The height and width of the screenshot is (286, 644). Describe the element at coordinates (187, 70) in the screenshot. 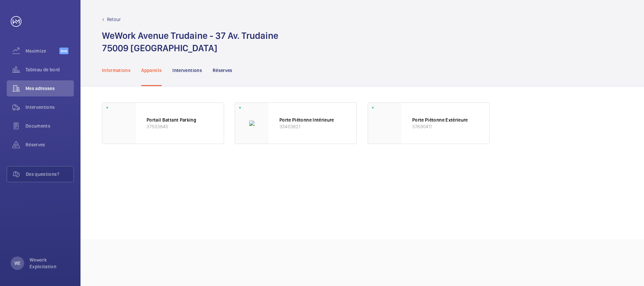

I see `p: Interventions` at that location.